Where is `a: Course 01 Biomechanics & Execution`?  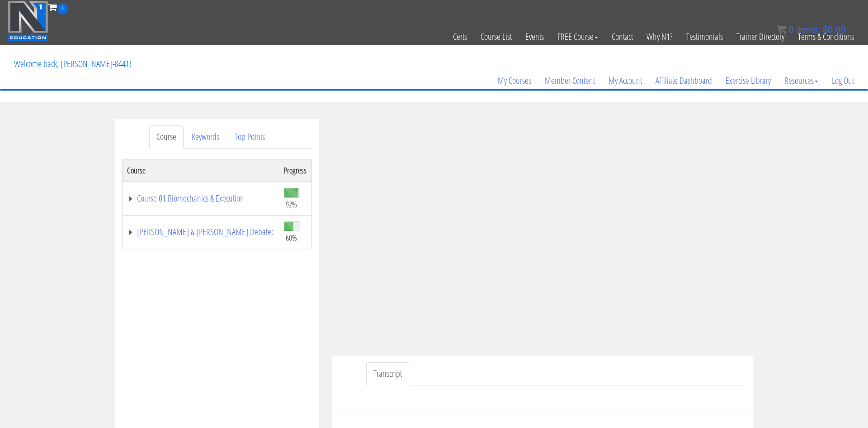 a: Course 01 Biomechanics & Execution is located at coordinates (201, 198).